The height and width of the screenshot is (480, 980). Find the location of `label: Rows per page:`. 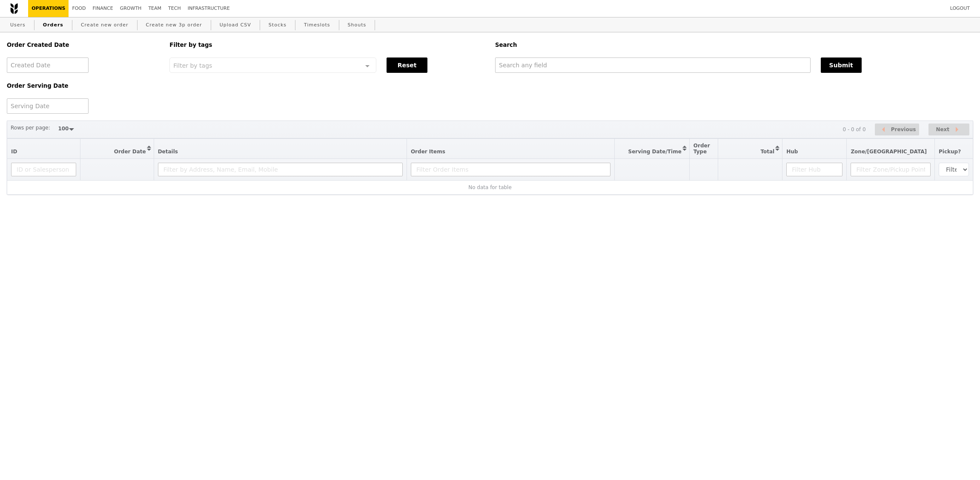

label: Rows per page: is located at coordinates (30, 128).